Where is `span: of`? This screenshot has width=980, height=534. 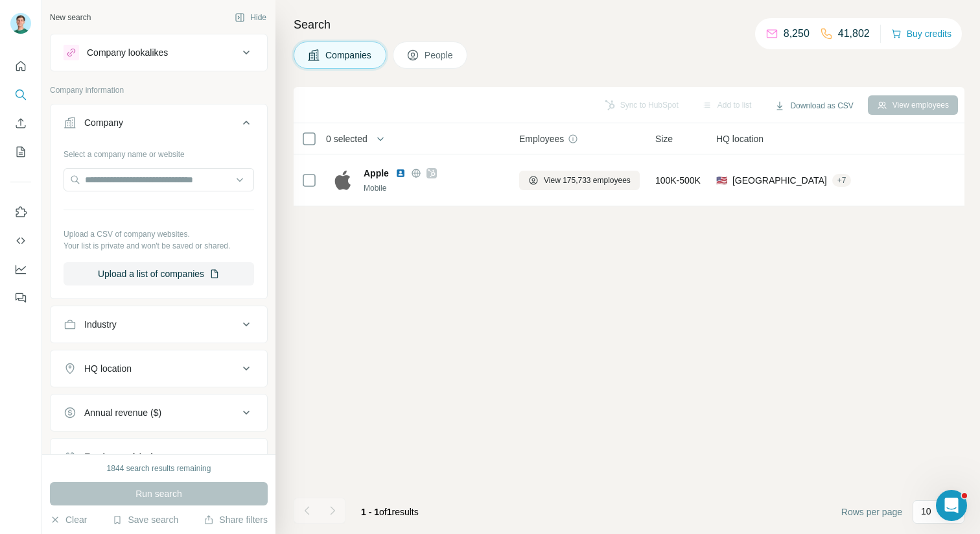 span: of is located at coordinates (383, 512).